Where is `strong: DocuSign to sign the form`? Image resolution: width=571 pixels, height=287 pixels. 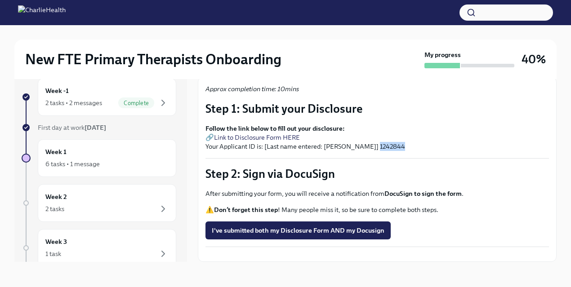
strong: DocuSign to sign the form is located at coordinates (423, 194).